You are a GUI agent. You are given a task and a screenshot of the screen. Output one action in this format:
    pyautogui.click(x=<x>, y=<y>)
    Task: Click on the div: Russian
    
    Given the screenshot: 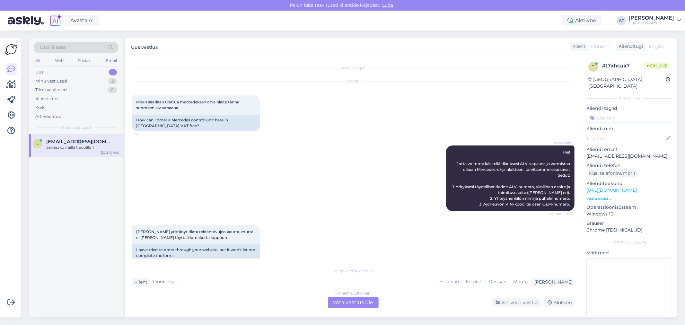 What is the action you would take?
    pyautogui.click(x=497, y=282)
    